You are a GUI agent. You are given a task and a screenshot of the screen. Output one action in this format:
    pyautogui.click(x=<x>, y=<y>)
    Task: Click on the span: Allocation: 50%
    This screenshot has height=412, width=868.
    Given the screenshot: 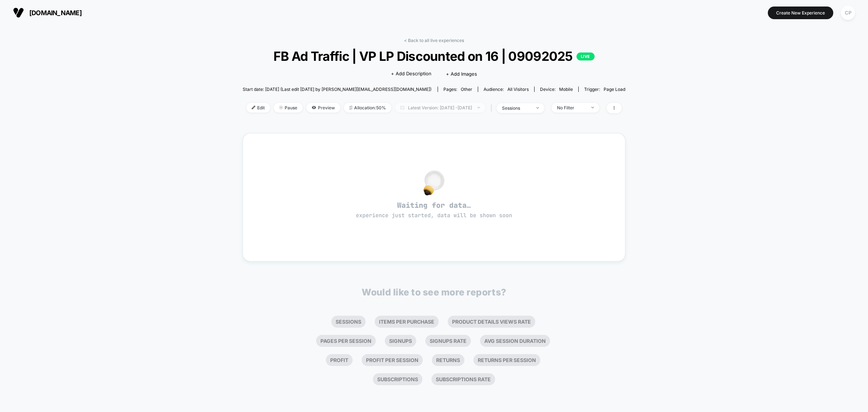 What is the action you would take?
    pyautogui.click(x=368, y=108)
    